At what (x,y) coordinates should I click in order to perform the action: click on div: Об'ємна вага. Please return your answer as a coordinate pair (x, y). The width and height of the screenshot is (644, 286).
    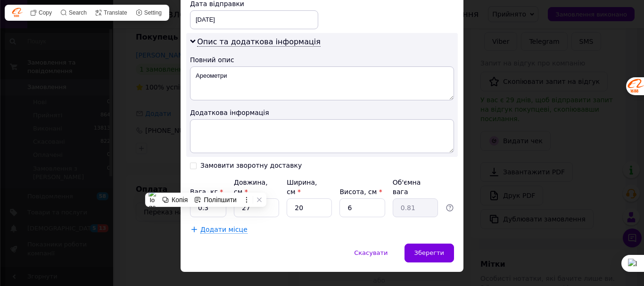
    Looking at the image, I should click on (416, 187).